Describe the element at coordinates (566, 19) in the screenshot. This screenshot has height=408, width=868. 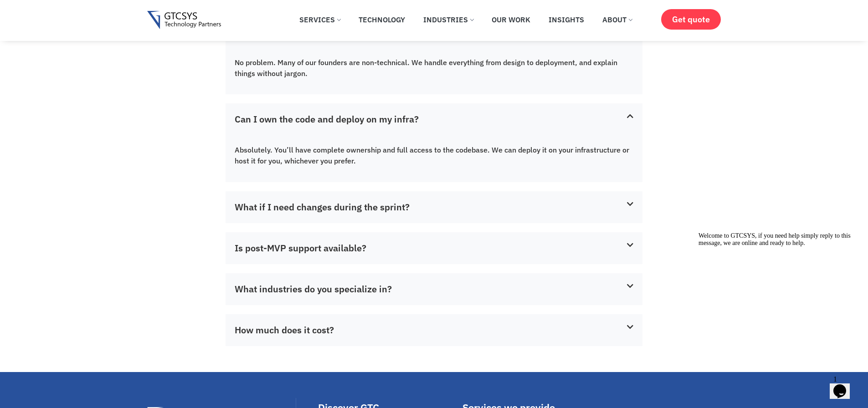
I see `a: Insights` at that location.